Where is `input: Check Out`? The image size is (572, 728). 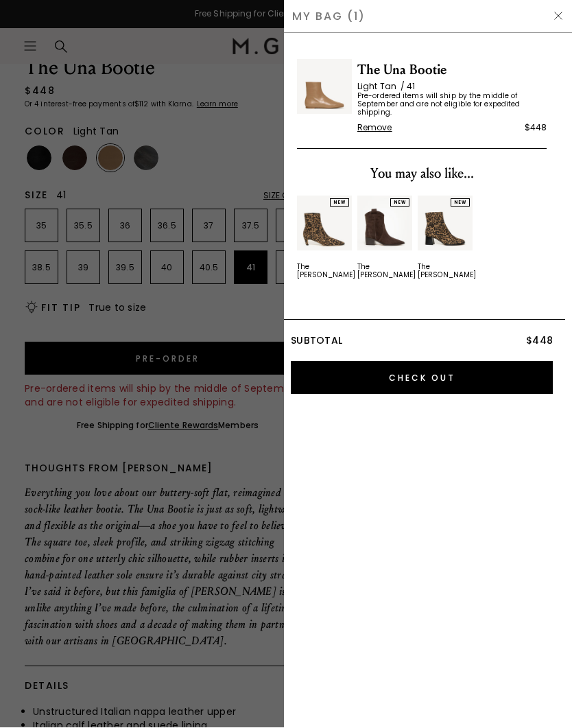
input: Check Out is located at coordinates (422, 378).